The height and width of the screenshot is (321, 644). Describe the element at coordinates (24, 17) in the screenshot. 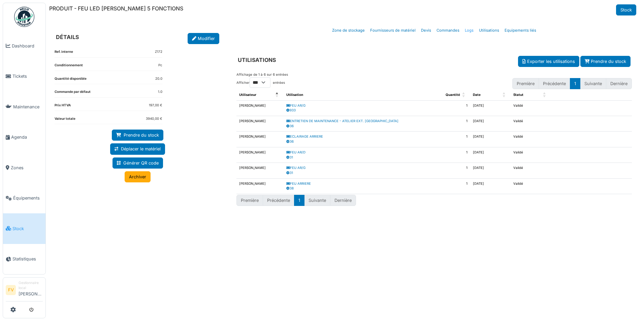

I see `img: Badge_color-CXgf-gQk.svg` at that location.